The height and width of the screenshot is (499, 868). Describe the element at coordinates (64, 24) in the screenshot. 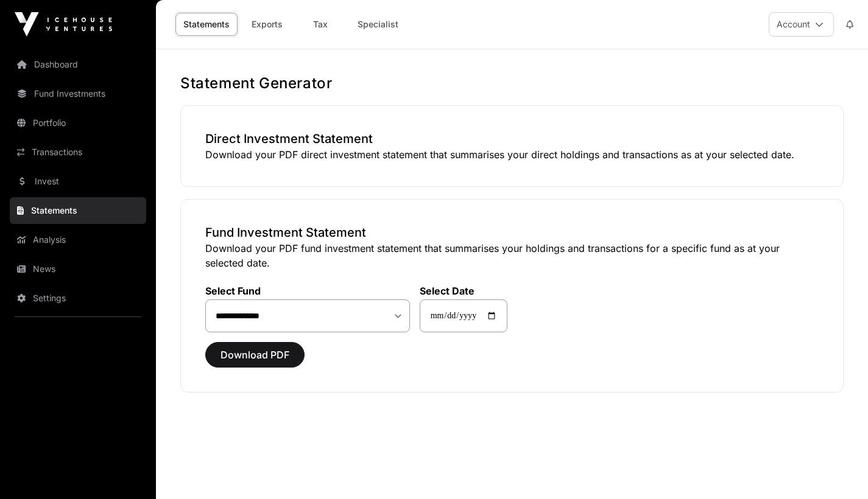

I see `img: Icehouse Ventures Logo` at that location.